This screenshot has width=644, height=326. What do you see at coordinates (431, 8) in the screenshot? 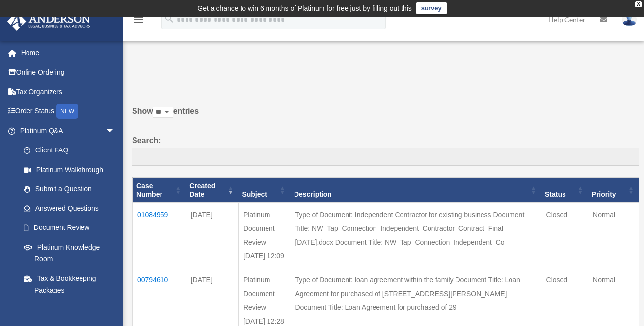
I see `a: survey` at bounding box center [431, 8].